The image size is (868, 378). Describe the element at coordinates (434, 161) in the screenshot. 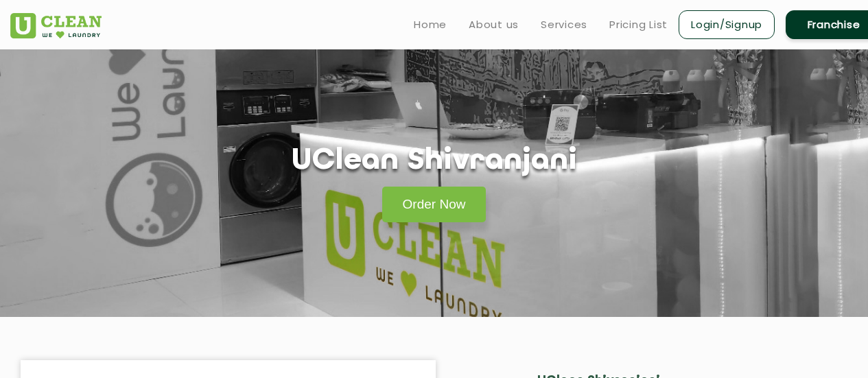

I see `h1: UClean Shivranjani` at that location.